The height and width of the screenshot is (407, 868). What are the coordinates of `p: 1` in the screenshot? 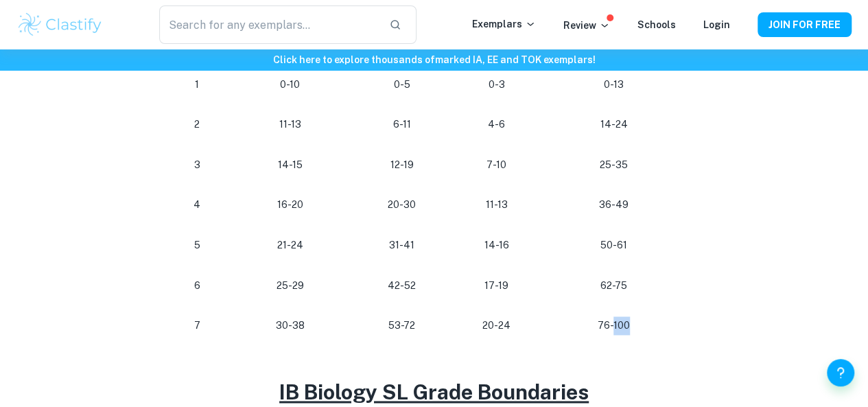 It's located at (197, 84).